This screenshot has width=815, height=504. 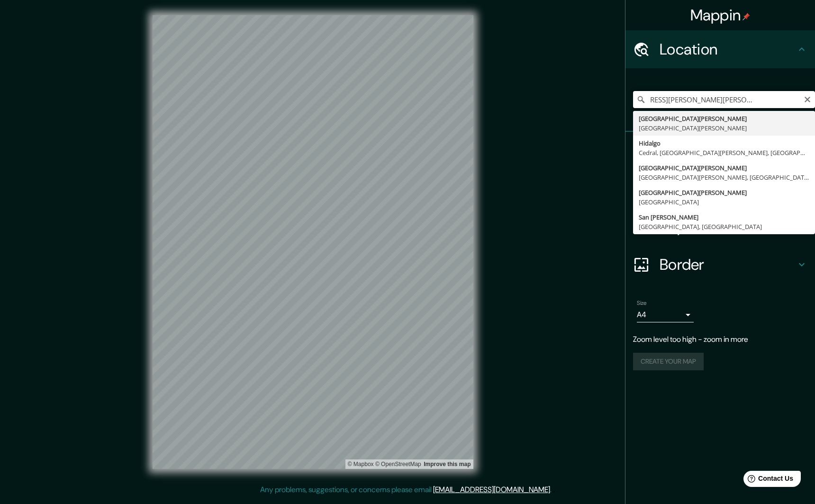 I want to click on a: OpenStreetMap, so click(x=398, y=464).